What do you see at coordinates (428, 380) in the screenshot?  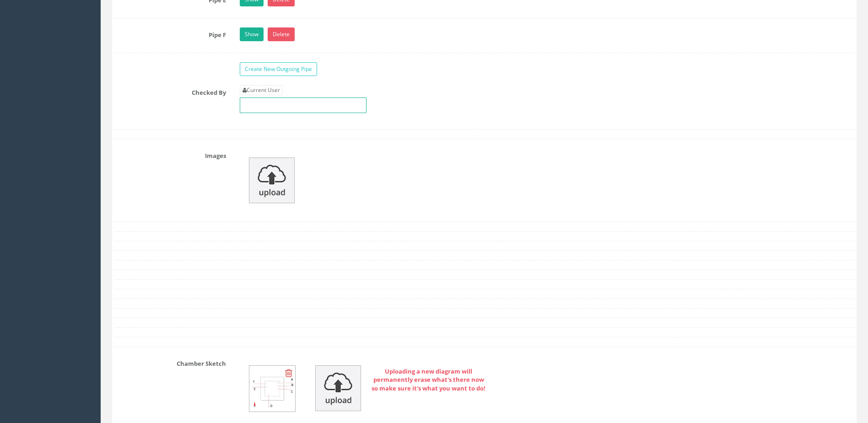 I see `strong: Uploading a new diagram will permanently erase what's there now so make sure it's what you want t...` at bounding box center [428, 380].